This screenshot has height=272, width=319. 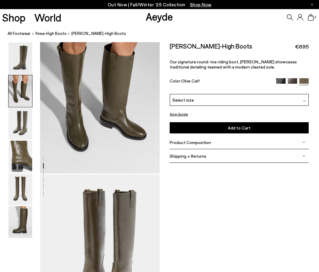 I want to click on img: Henry Knee-High Boots - Image 5, so click(x=20, y=189).